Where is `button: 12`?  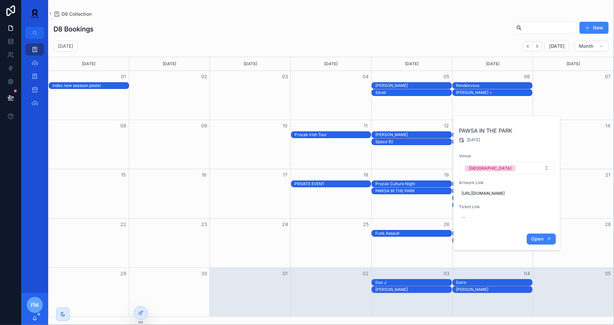 button: 12 is located at coordinates (446, 126).